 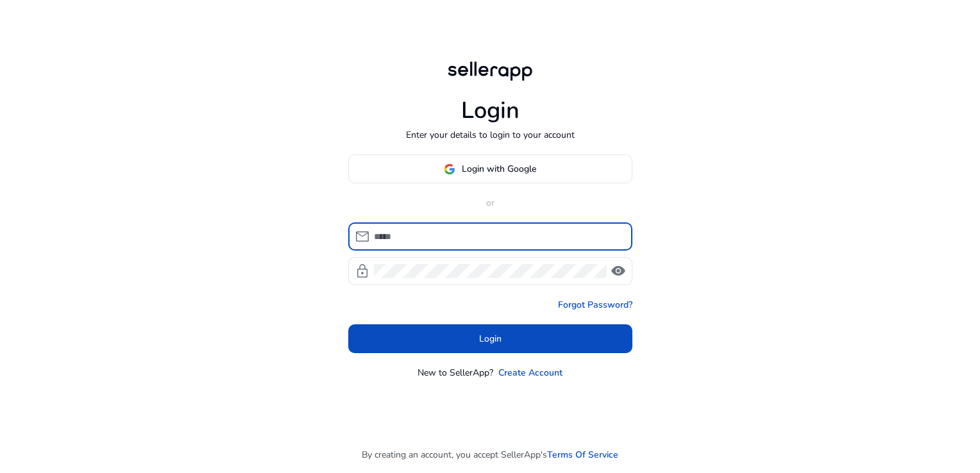 What do you see at coordinates (456, 372) in the screenshot?
I see `p: New to SellerApp?` at bounding box center [456, 372].